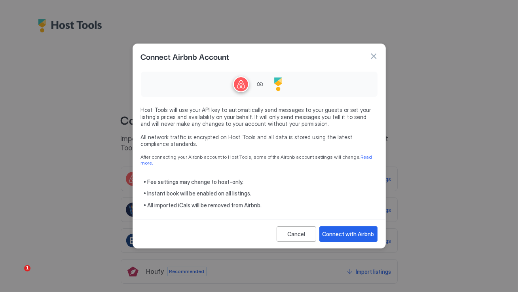  What do you see at coordinates (348, 234) in the screenshot?
I see `button: Connect with Airbnb` at bounding box center [348, 234].